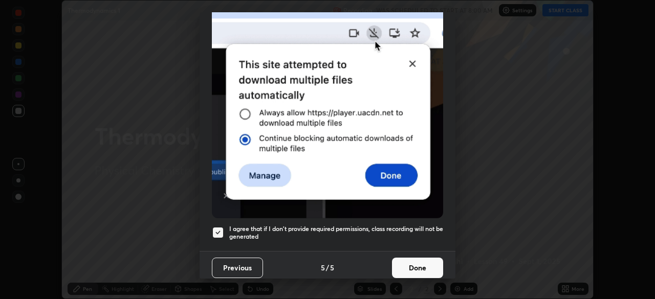  I want to click on button: Previous, so click(237, 268).